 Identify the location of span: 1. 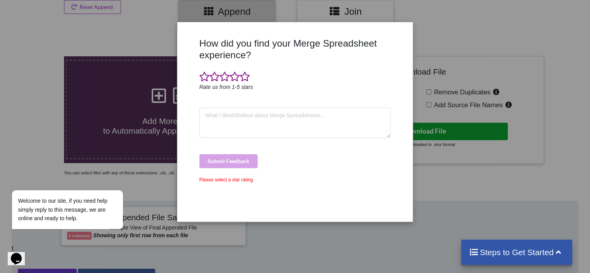
(5, 6).